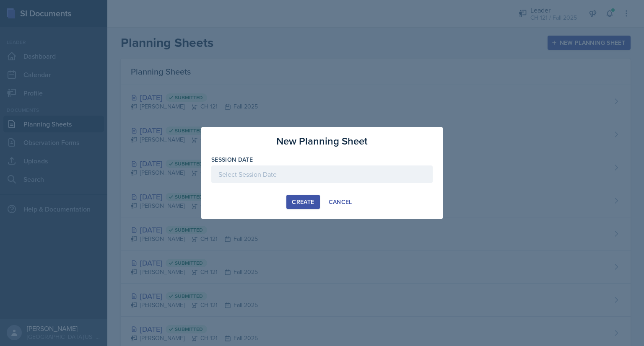 Image resolution: width=644 pixels, height=346 pixels. I want to click on button: Create, so click(303, 202).